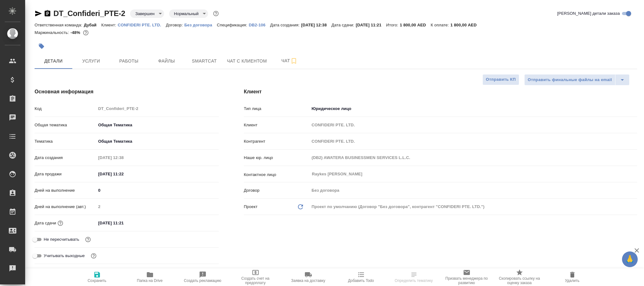 The height and width of the screenshot is (286, 644). I want to click on p: Клиент:, so click(110, 25).